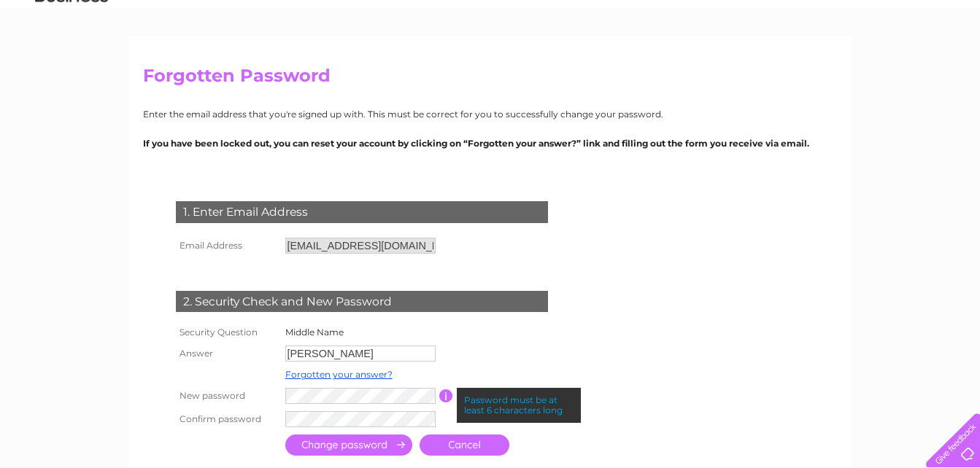  What do you see at coordinates (953, 67) in the screenshot?
I see `a: Contact` at bounding box center [953, 67].